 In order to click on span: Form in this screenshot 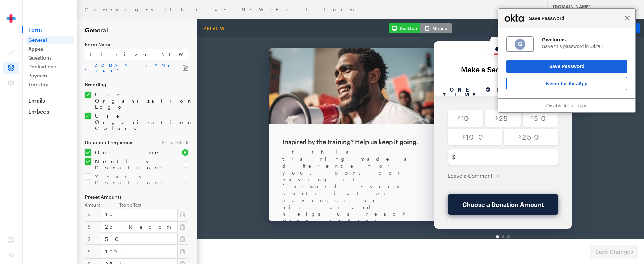, I will do `click(49, 29)`.